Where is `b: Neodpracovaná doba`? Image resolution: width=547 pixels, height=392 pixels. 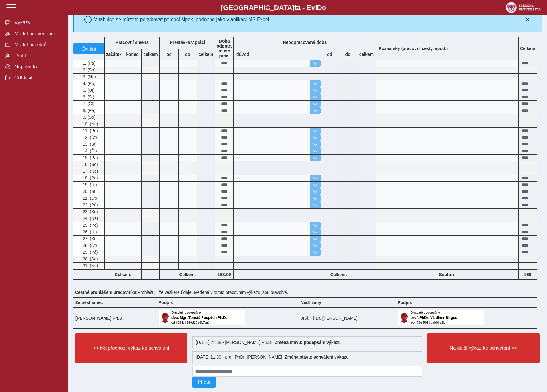
b: Neodpracovaná doba is located at coordinates (305, 42).